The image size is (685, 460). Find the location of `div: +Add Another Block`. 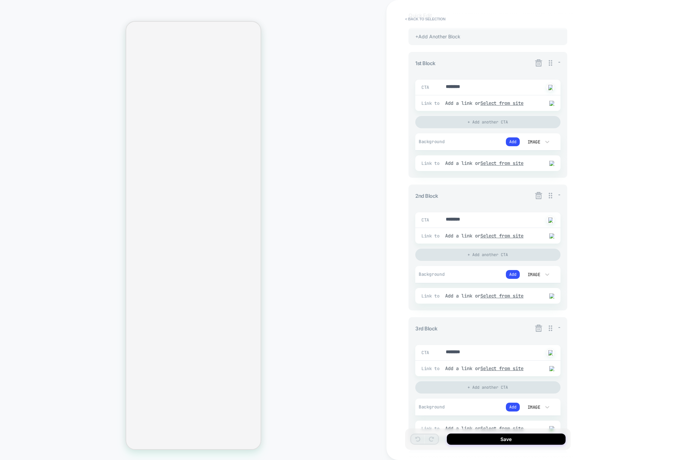

div: +Add Another Block is located at coordinates (488, 36).